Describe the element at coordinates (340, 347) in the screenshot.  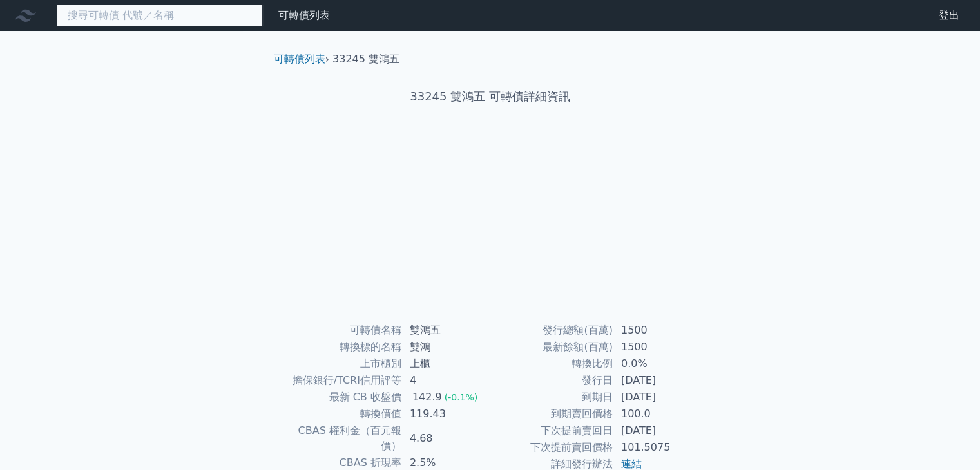
I see `td: 轉換標的名稱` at that location.